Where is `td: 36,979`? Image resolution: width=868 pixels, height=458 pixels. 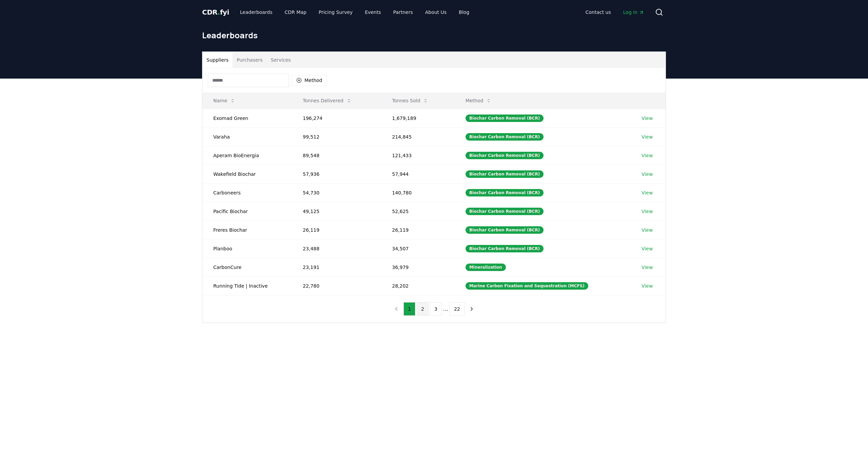 td: 36,979 is located at coordinates (418, 267).